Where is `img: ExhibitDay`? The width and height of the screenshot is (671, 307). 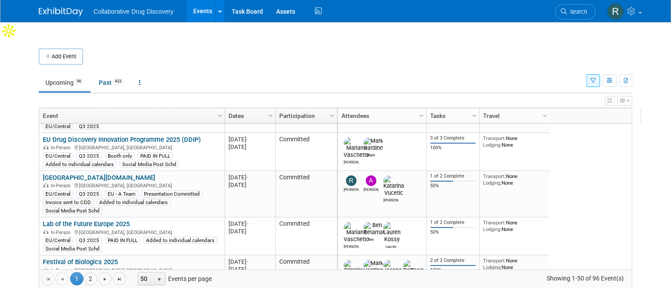 img: ExhibitDay is located at coordinates (61, 12).